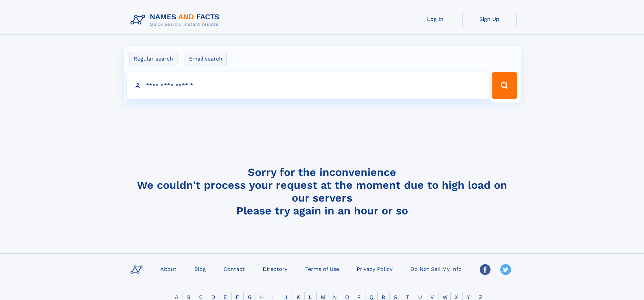  I want to click on img: Twitter, so click(506, 269).